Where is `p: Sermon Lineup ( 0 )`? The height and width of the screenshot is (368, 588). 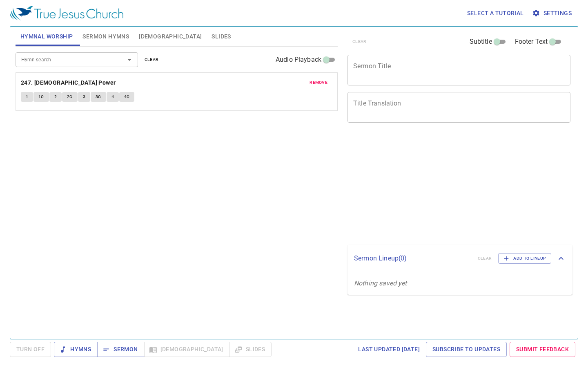
p: Sermon Lineup ( 0 ) is located at coordinates (412, 258).